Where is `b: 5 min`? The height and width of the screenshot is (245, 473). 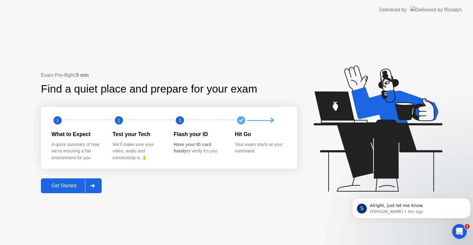 b: 5 min is located at coordinates (83, 75).